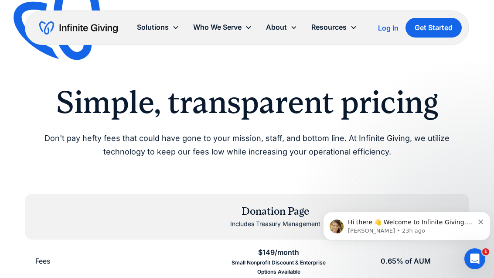 This screenshot has height=278, width=494. What do you see at coordinates (247, 102) in the screenshot?
I see `h2: Simple, transparent pricing` at bounding box center [247, 102].